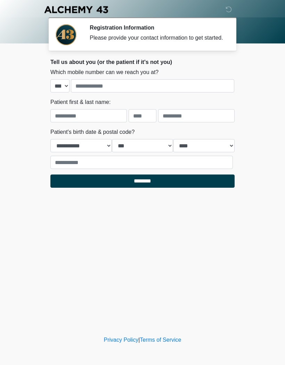 The image size is (285, 365). Describe the element at coordinates (66, 35) in the screenshot. I see `img: Agent Avatar` at that location.